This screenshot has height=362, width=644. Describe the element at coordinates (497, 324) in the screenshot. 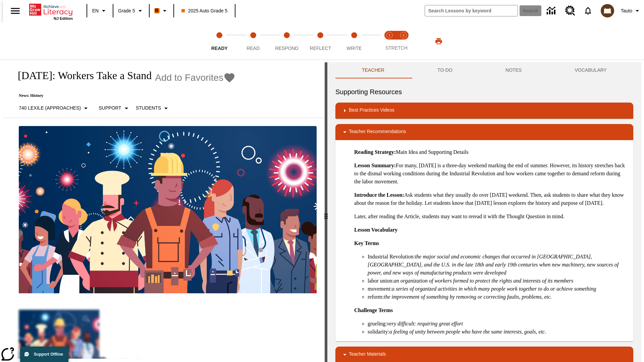

I see `li: grueling:` at that location.